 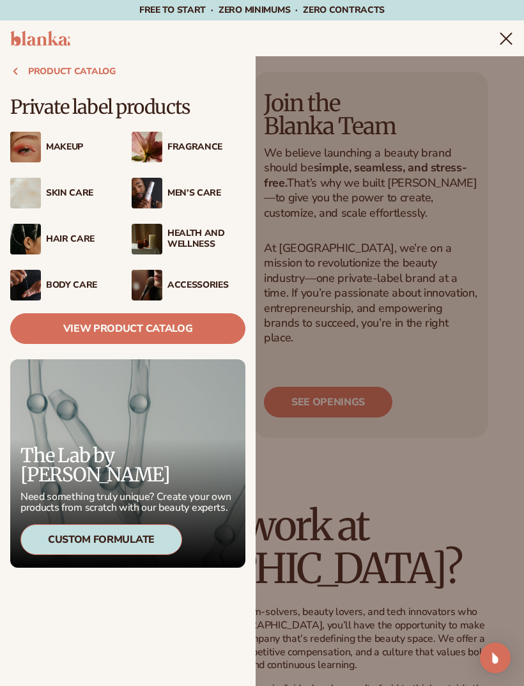 What do you see at coordinates (147, 239) in the screenshot?
I see `img: Candles and incense on table.` at bounding box center [147, 239].